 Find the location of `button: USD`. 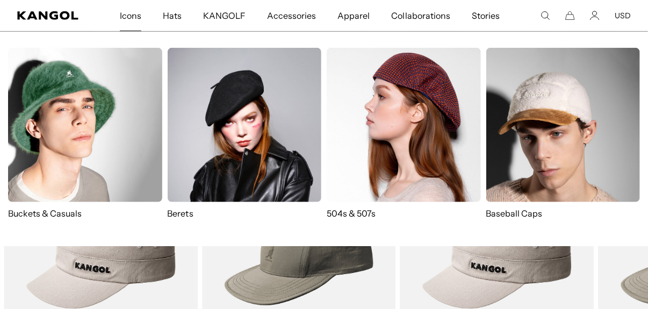

button: USD is located at coordinates (623, 16).